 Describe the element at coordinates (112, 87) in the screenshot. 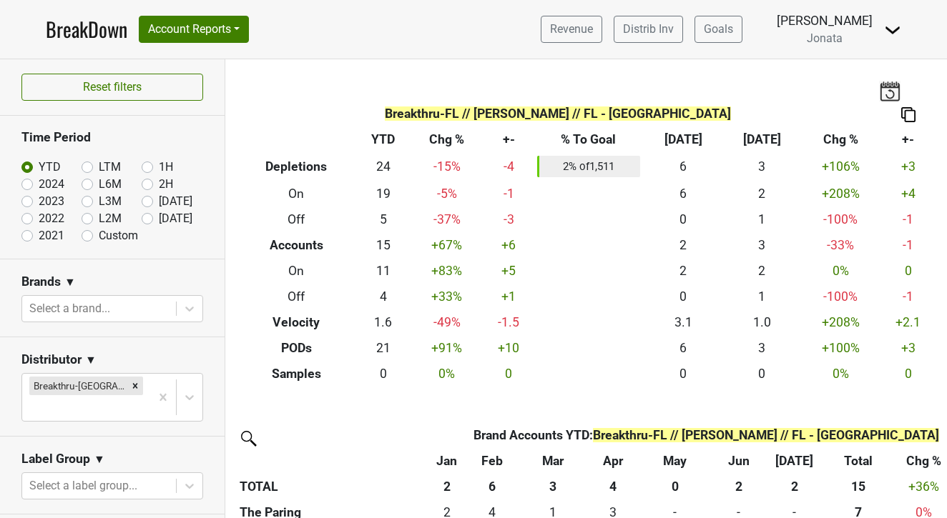

I see `button: Reset filters` at that location.